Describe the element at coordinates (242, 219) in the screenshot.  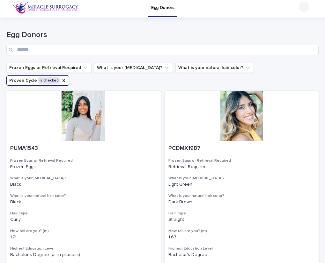
I see `p: Straight` at that location.